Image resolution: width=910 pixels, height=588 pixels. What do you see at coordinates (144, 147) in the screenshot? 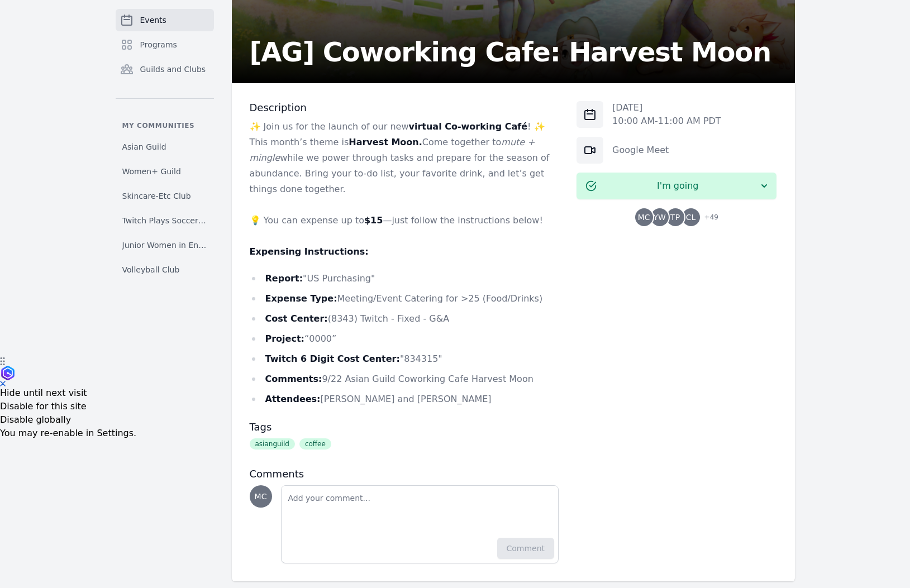
I see `span: Asian Guild` at bounding box center [144, 147].